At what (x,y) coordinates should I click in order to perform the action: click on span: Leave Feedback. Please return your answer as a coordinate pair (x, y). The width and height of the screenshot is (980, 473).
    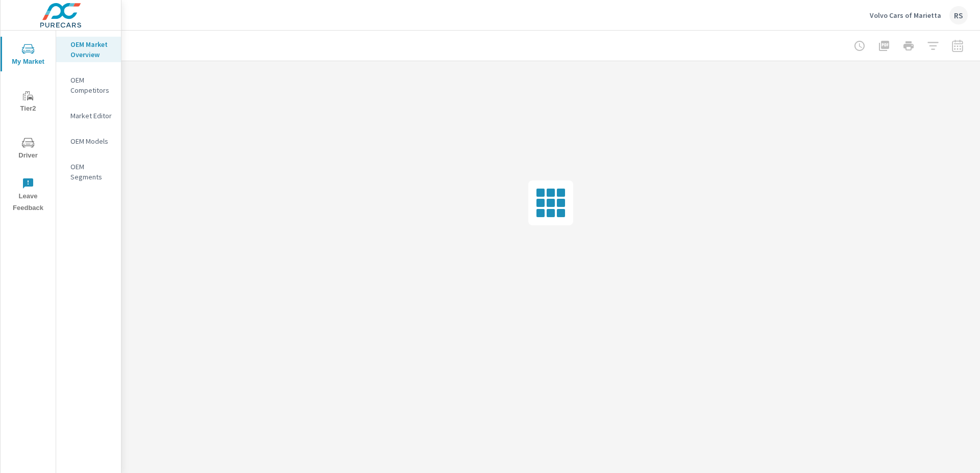
    Looking at the image, I should click on (28, 196).